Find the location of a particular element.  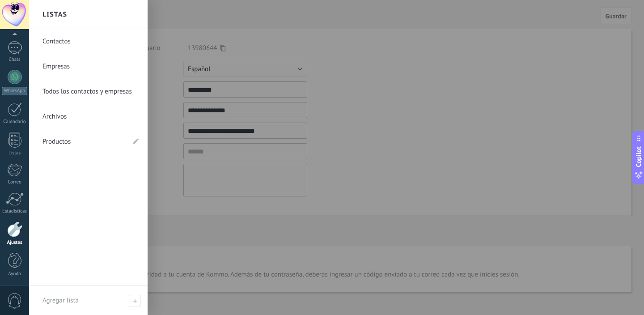

a: Archivos is located at coordinates (91, 117).